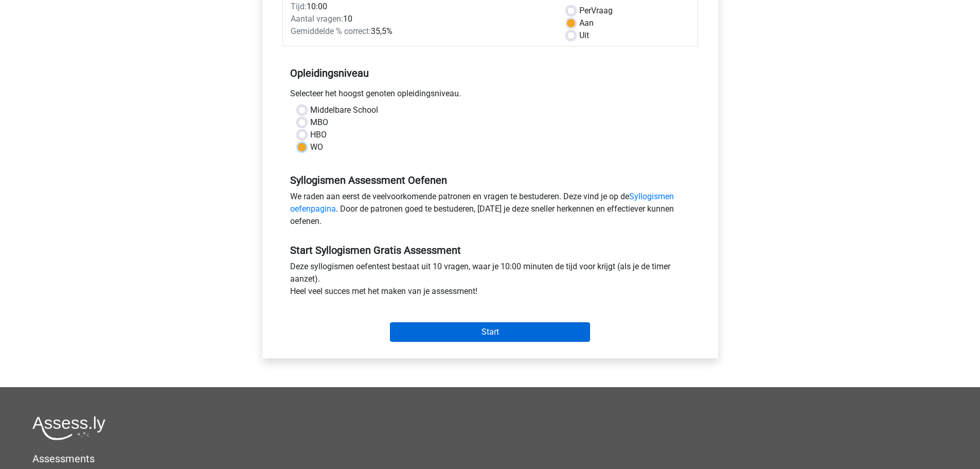 This screenshot has width=980, height=469. Describe the element at coordinates (319, 122) in the screenshot. I see `label: MBO` at that location.